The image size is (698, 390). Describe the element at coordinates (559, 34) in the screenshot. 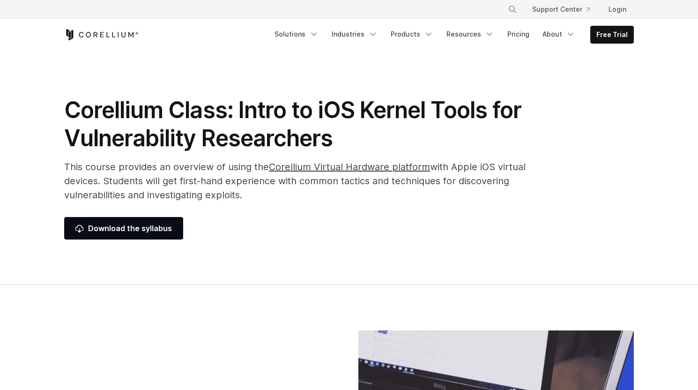

I see `a: About` at that location.